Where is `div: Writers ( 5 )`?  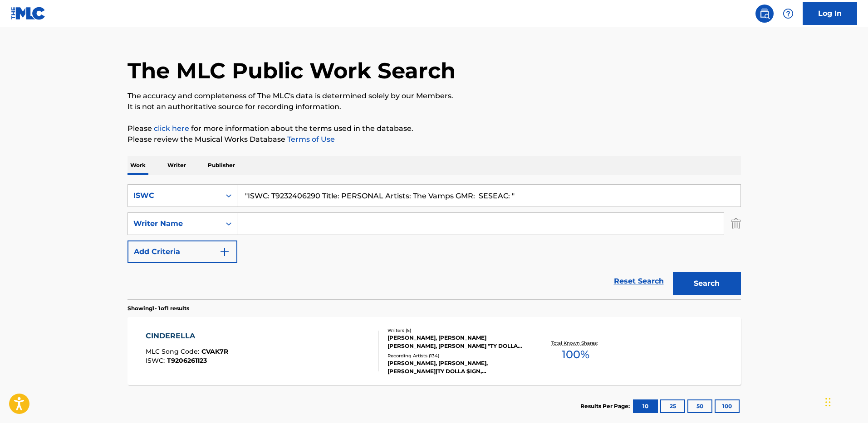 div: Writers ( 5 ) is located at coordinates (456, 331).